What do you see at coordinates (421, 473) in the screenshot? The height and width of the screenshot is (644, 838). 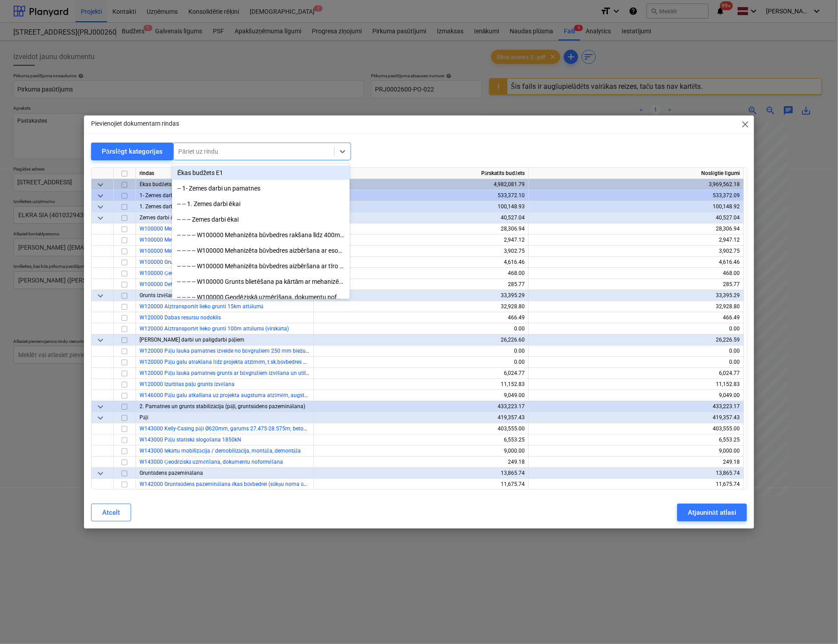 I see `div: 13,865.74` at bounding box center [421, 473].